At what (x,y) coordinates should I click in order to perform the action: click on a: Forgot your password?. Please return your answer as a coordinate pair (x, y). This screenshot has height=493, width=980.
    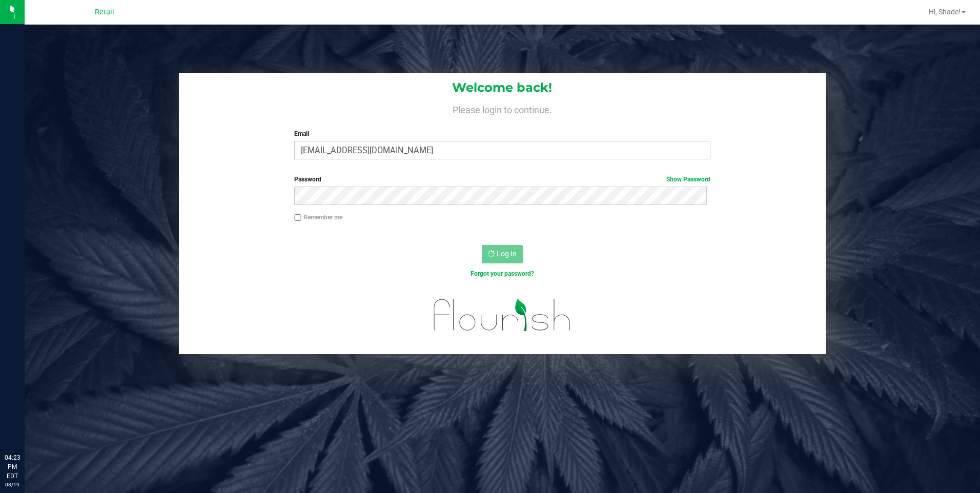
    Looking at the image, I should click on (502, 274).